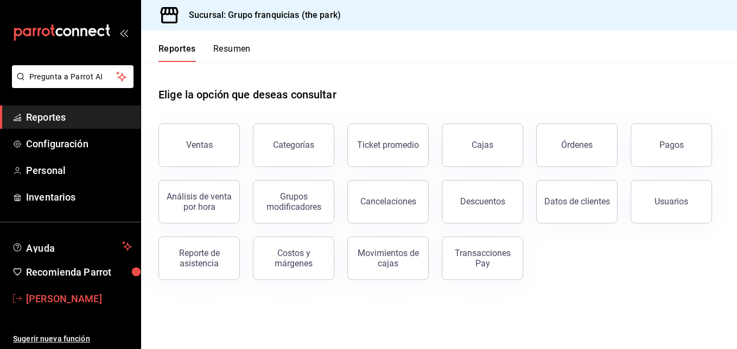 The image size is (737, 349). What do you see at coordinates (199, 258) in the screenshot?
I see `div: Reporte de asistencia` at bounding box center [199, 258].